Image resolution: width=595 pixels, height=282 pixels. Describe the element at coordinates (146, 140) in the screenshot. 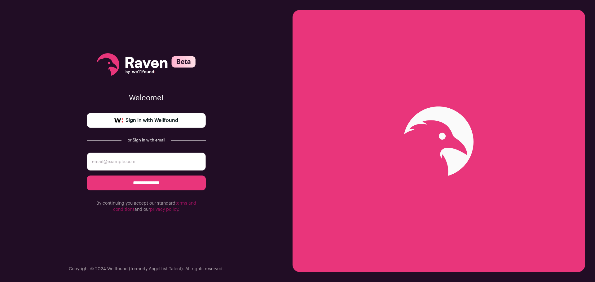

I see `div: or Sign in with email` at that location.